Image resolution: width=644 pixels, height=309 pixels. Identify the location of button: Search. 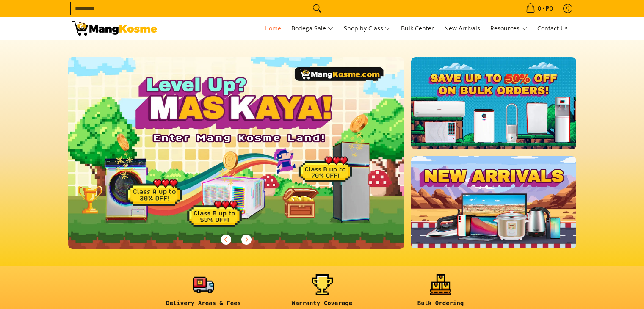
(317, 9).